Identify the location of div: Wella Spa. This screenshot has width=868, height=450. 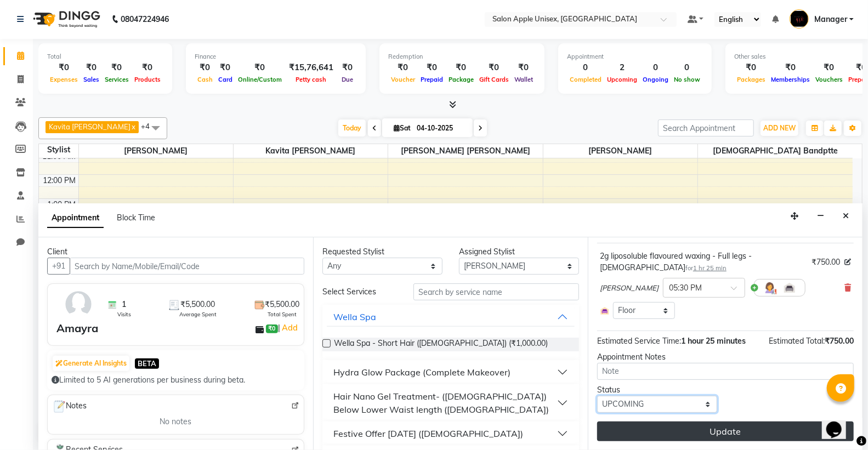
(355, 317).